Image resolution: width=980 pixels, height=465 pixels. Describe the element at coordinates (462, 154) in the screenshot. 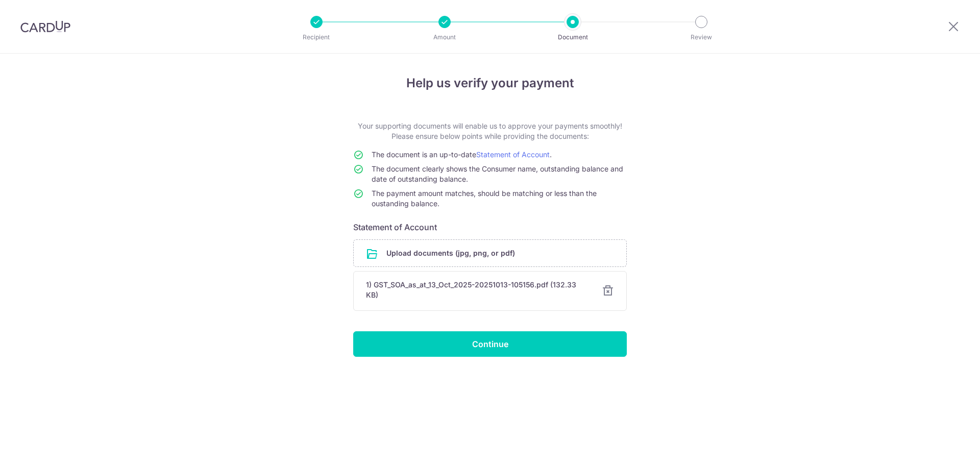

I see `span: The document is an up-to-date .` at that location.